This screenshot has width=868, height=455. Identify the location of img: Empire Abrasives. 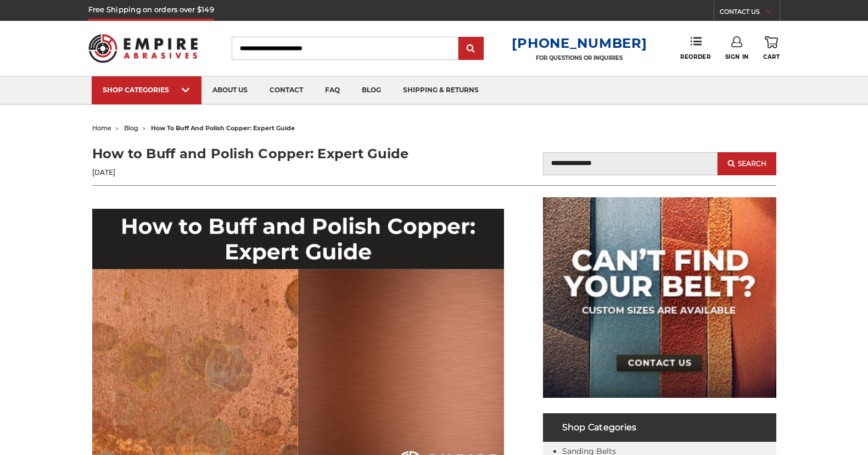
(143, 49).